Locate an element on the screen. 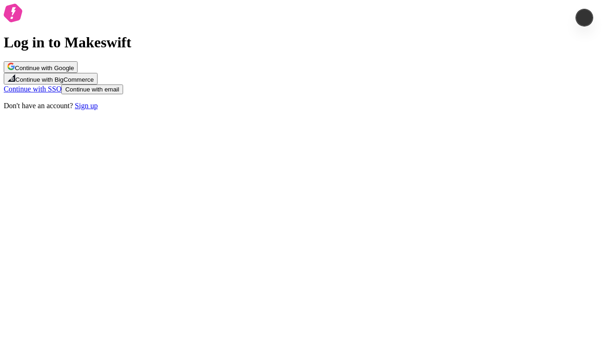  a: Continue with SSO is located at coordinates (33, 89).